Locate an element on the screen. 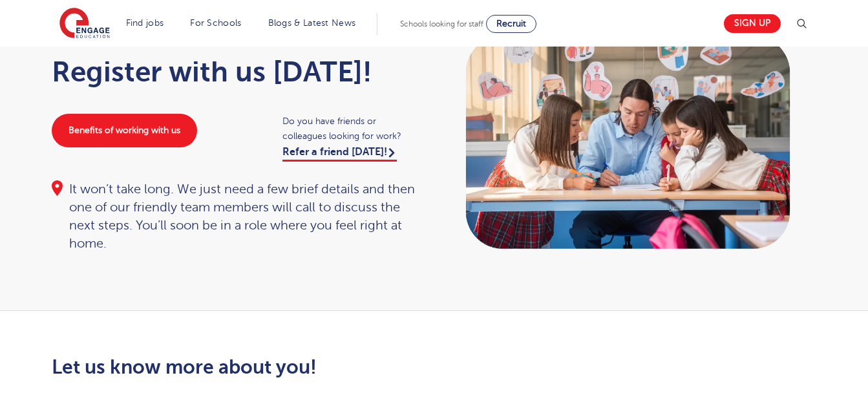 The width and height of the screenshot is (868, 415). span: Recruit is located at coordinates (512, 23).